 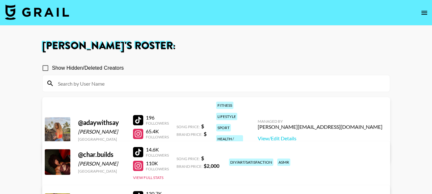 I want to click on button: open drawer, so click(x=425, y=13).